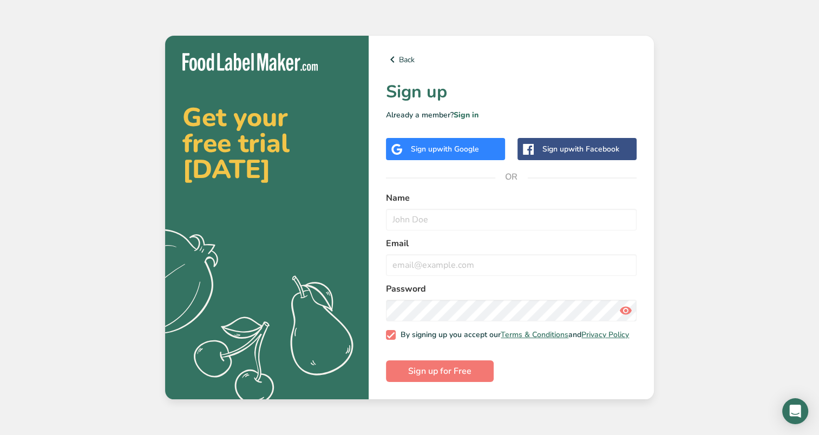  Describe the element at coordinates (605, 334) in the screenshot. I see `a: Privacy Policy` at that location.